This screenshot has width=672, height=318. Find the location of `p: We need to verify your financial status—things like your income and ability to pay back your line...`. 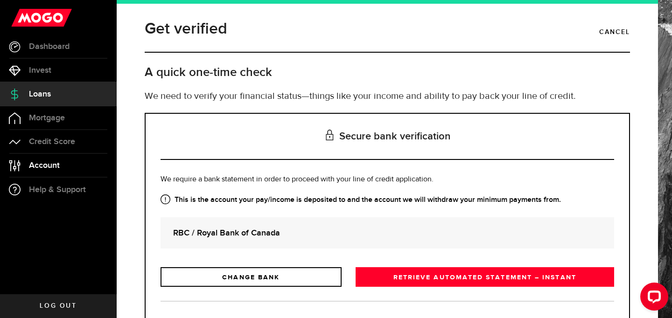

p: We need to verify your financial status—things like your income and ability to pay back your line... is located at coordinates (387, 97).